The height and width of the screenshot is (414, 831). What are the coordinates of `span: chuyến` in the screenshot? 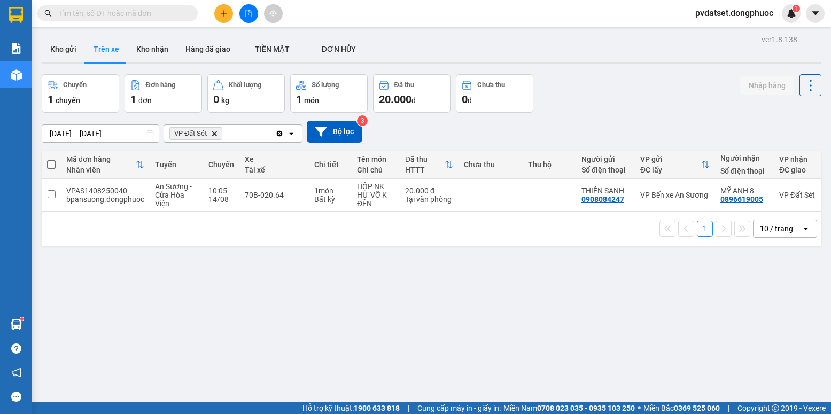 It's located at (68, 100).